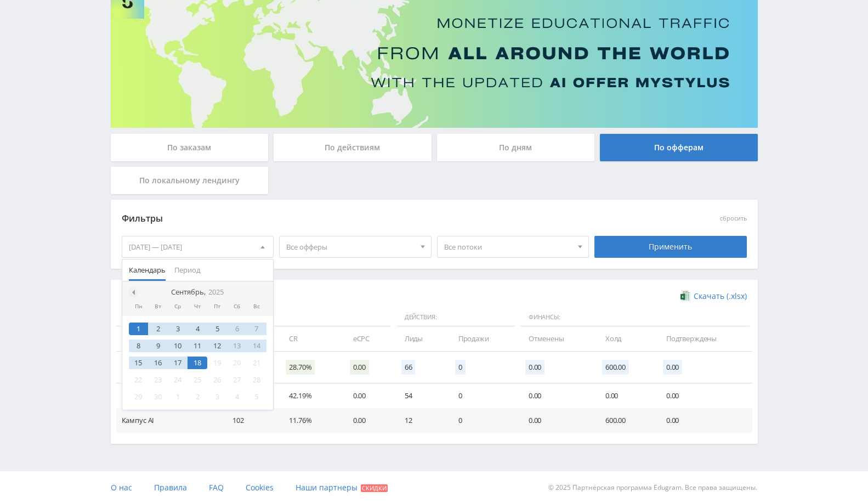 Image resolution: width=868 pixels, height=503 pixels. What do you see at coordinates (256, 362) in the screenshot?
I see `div: 21` at bounding box center [256, 362].